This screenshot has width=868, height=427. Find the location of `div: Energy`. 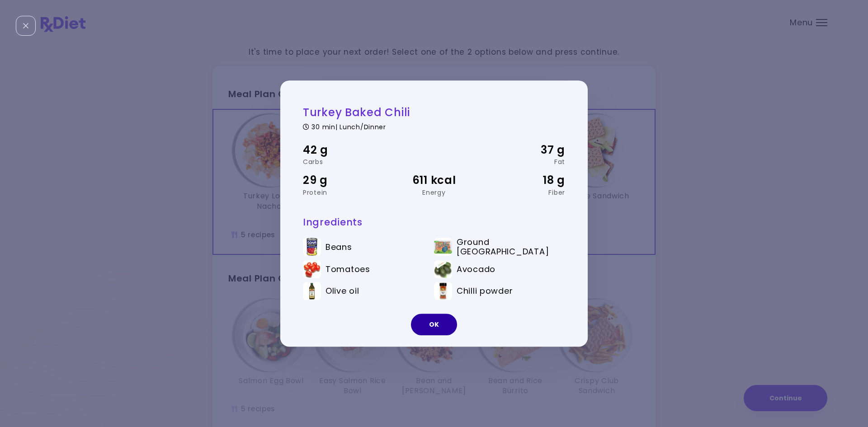

div: Energy is located at coordinates (434, 192).